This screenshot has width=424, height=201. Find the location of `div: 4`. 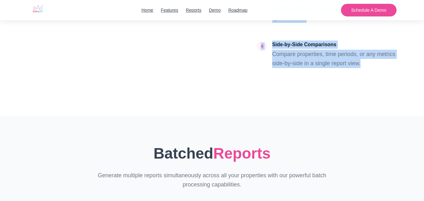

div: 4 is located at coordinates (262, 46).